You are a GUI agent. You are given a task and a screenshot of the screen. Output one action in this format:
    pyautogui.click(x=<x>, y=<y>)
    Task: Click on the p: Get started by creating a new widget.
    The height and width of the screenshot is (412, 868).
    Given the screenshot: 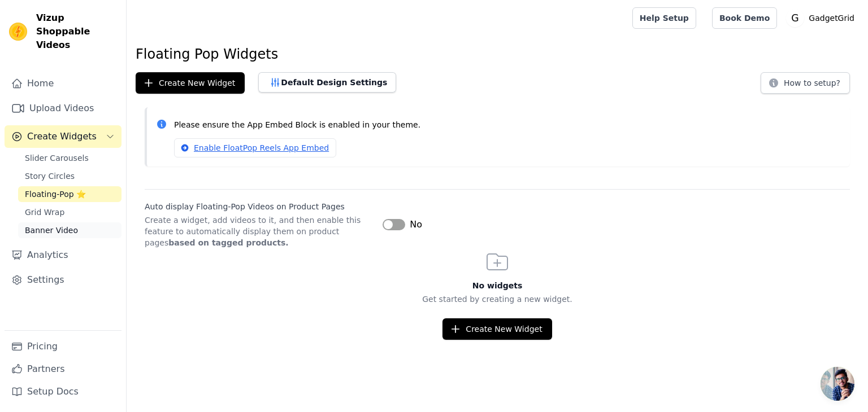 What is the action you would take?
    pyautogui.click(x=497, y=299)
    